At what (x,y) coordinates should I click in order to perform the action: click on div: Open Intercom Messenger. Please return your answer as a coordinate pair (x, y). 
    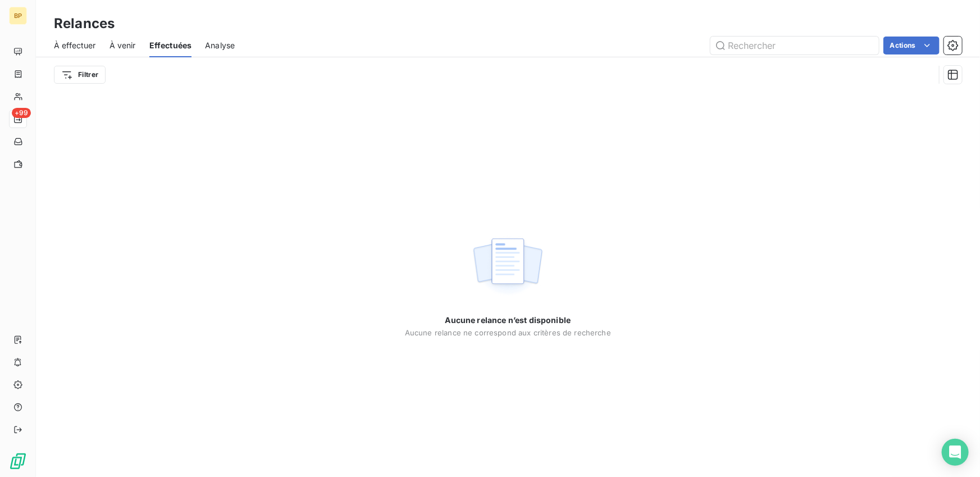
    Looking at the image, I should click on (955, 452).